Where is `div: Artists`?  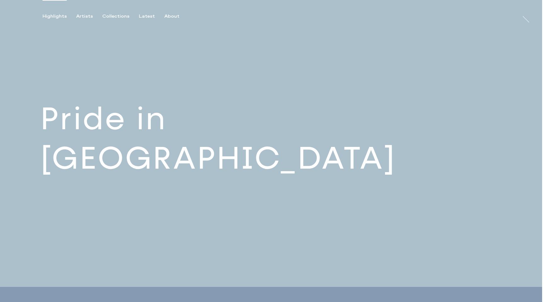 div: Artists is located at coordinates (84, 16).